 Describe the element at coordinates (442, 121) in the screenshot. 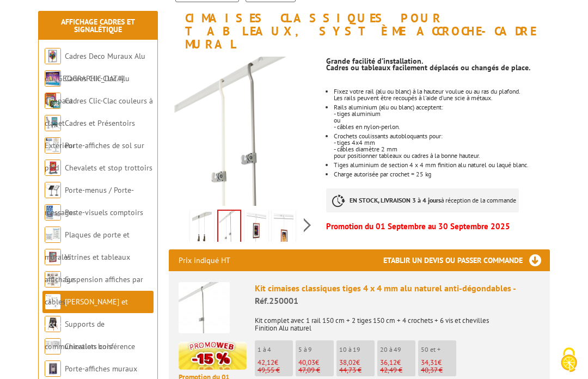

I see `p: ou` at that location.